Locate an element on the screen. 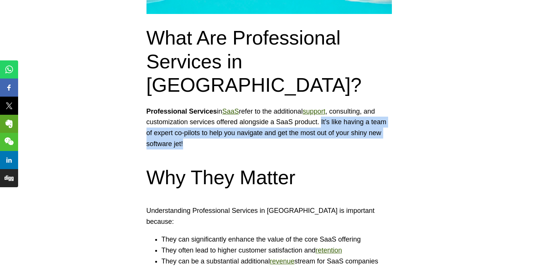  a: SaaS is located at coordinates (231, 111).